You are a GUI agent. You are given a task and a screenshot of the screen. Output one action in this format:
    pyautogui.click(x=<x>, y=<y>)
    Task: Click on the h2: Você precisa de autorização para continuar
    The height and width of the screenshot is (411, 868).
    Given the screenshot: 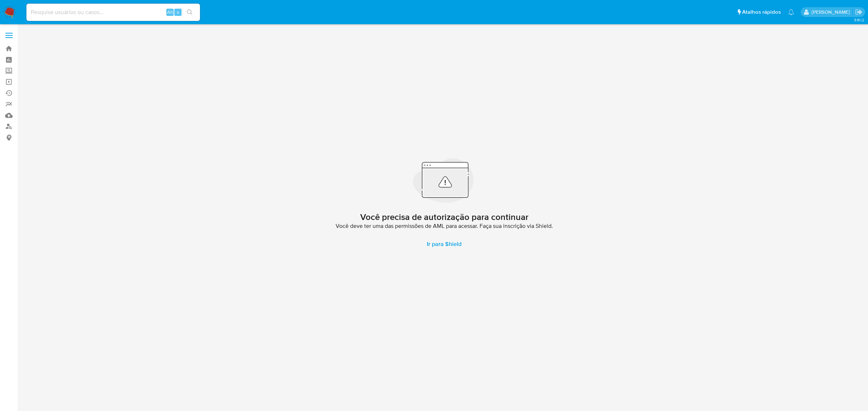 What is the action you would take?
    pyautogui.click(x=444, y=217)
    